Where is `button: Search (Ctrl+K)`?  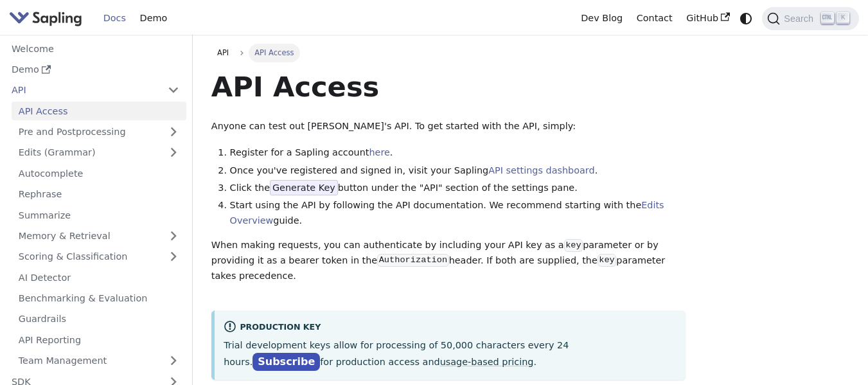 button: Search (Ctrl+K) is located at coordinates (811, 18).